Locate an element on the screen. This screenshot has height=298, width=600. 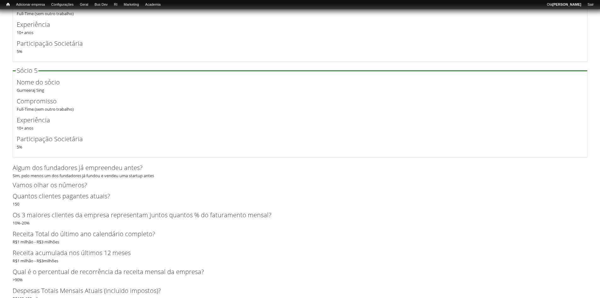
a: Sair is located at coordinates (591, 5).